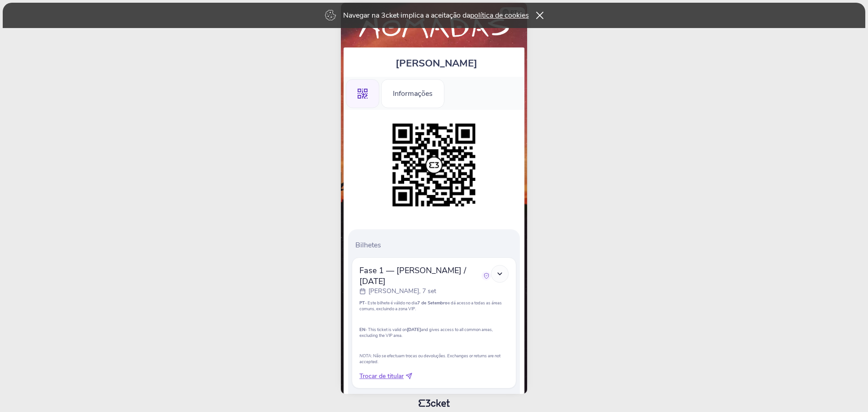  What do you see at coordinates (434, 306) in the screenshot?
I see `p: - Este bilhete é válido no dia e dá acesso a todas as áreas comuns, excluindo a zona VIP.` at bounding box center [434, 306].